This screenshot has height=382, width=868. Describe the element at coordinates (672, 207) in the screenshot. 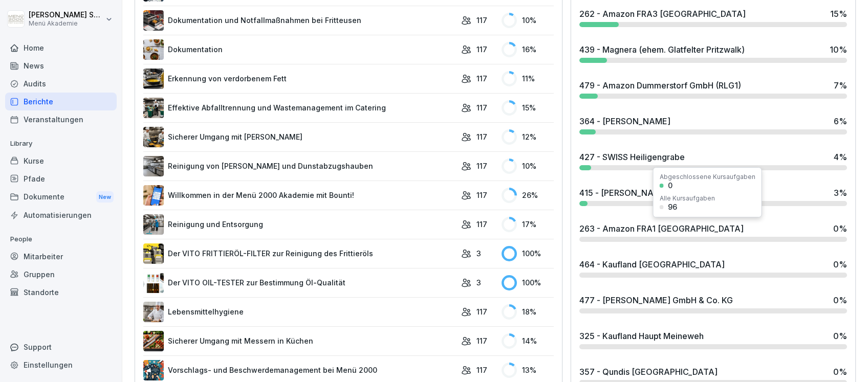

I see `div: 96` at that location.